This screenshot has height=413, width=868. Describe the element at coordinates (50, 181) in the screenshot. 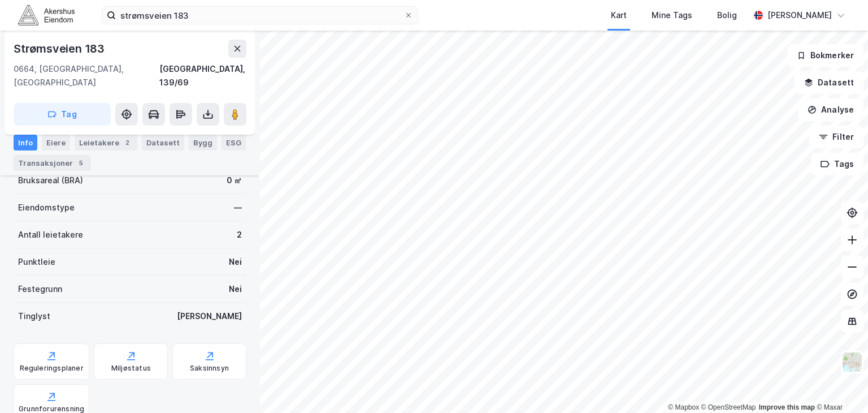

I see `div: Bruksareal (BRA)` at that location.